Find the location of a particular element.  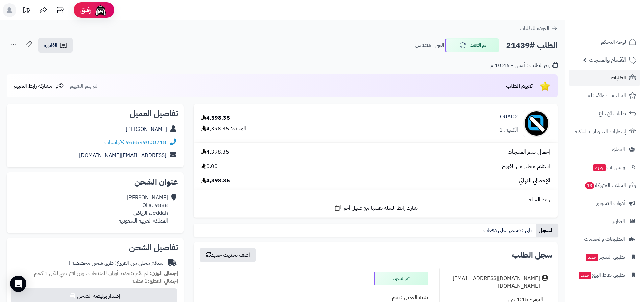

button: تم التنفيذ is located at coordinates (472, 45).